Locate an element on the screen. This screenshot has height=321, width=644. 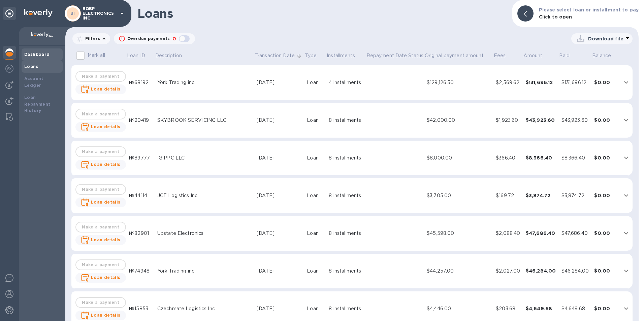
b: BI is located at coordinates (73, 13).